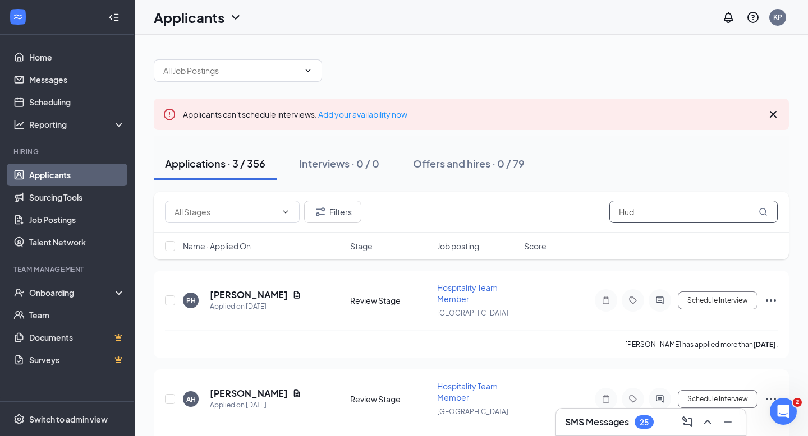 The height and width of the screenshot is (436, 808). What do you see at coordinates (295, 114) in the screenshot?
I see `span: Applicants can't schedule interviews.` at bounding box center [295, 114].